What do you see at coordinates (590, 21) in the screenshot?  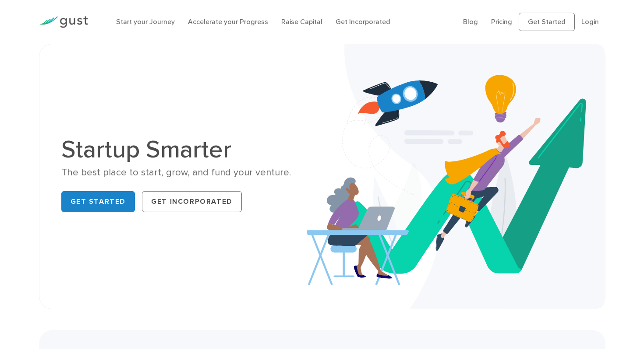 I see `a: Login` at bounding box center [590, 21].